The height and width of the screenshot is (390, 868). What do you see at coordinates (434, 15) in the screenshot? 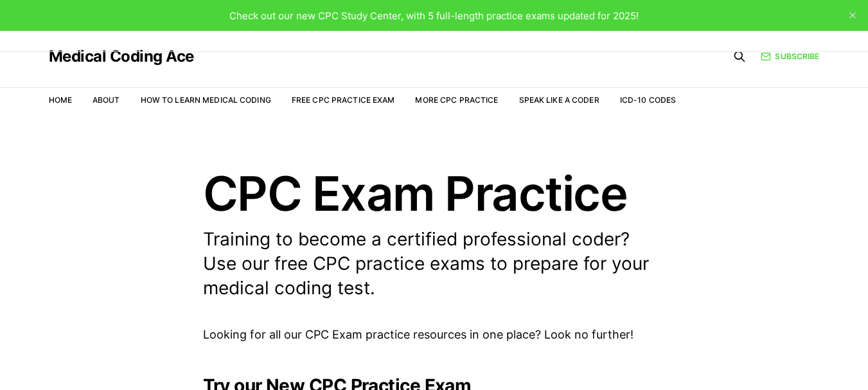
I see `span: Check out our new CPC Study Center, with 5 full-length practice exams updated for 2025!` at bounding box center [434, 15].